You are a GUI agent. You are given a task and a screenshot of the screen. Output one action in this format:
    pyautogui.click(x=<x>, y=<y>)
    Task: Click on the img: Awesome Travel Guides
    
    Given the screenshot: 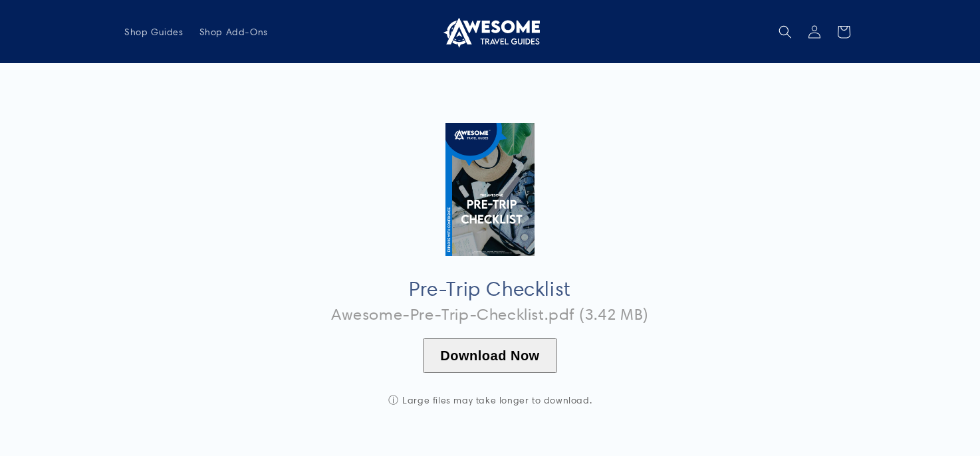 What is the action you would take?
    pyautogui.click(x=490, y=32)
    